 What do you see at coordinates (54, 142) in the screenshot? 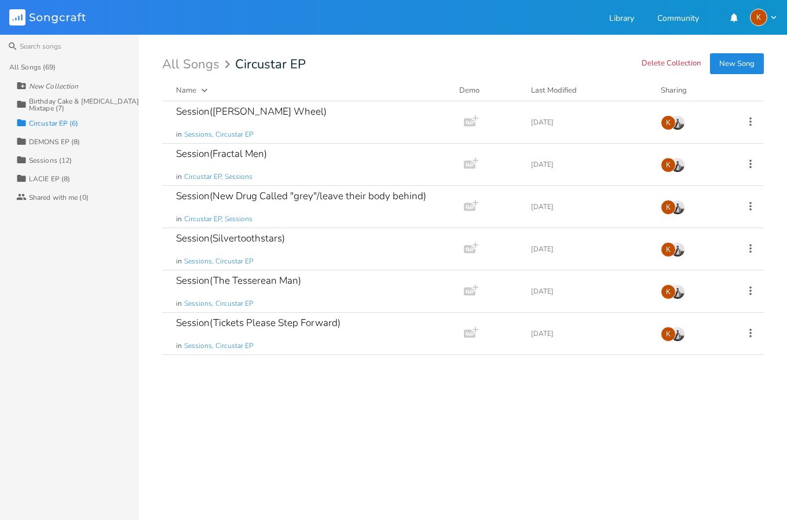
I see `div: DEMONS EP (8)` at bounding box center [54, 142].